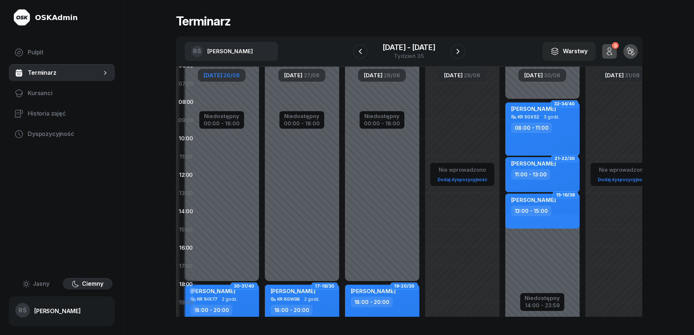  I want to click on div: 09:00, so click(186, 120).